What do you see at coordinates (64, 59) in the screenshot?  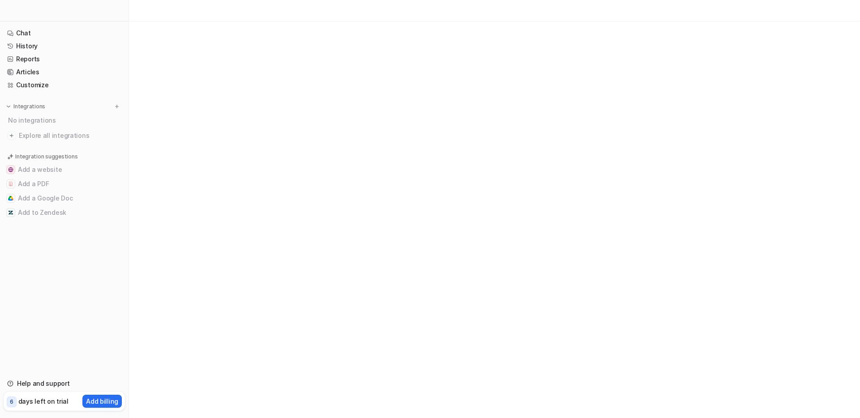 I see `a: Reports` at bounding box center [64, 59].